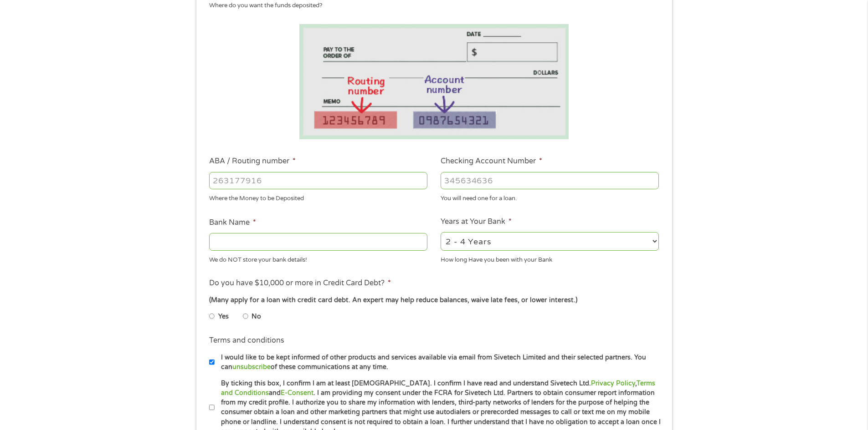 The image size is (868, 430). I want to click on input: 345634636, so click(550, 180).